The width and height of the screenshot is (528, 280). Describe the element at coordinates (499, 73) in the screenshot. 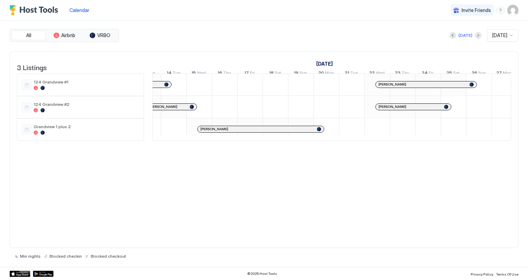

I see `span: 27` at that location.